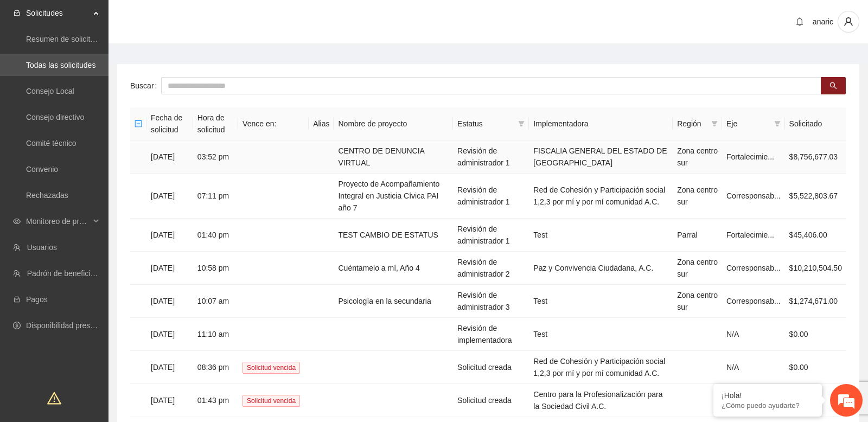 This screenshot has width=868, height=422. I want to click on th: Fecha de solicitud, so click(170, 124).